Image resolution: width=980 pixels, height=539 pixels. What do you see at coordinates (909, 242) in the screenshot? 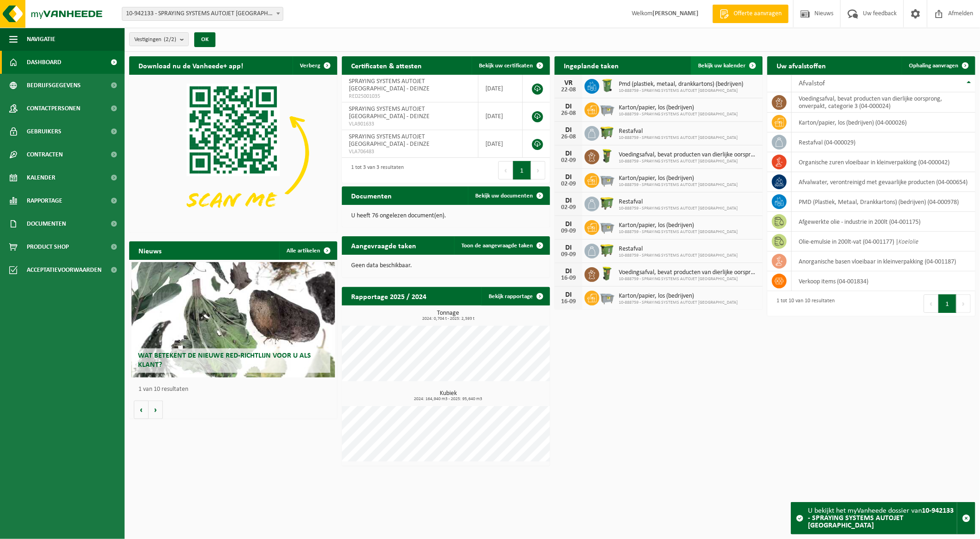
I see `i: Koelolie` at bounding box center [909, 242].